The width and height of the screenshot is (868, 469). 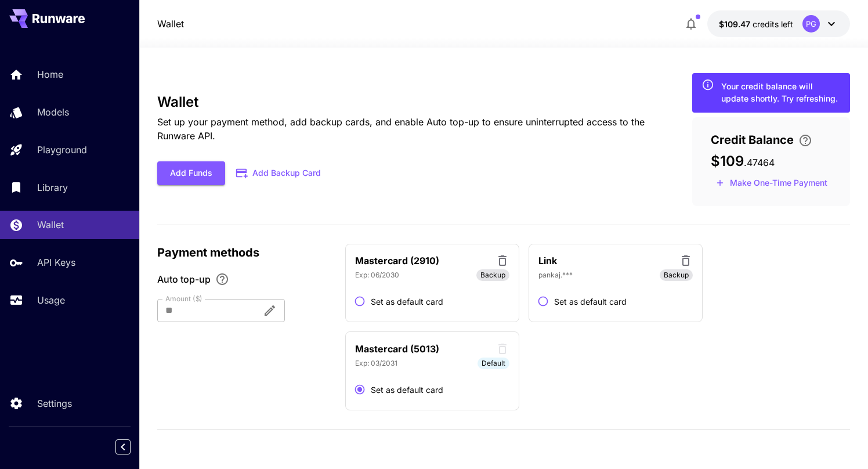 What do you see at coordinates (759, 162) in the screenshot?
I see `span: . 47464` at bounding box center [759, 162].